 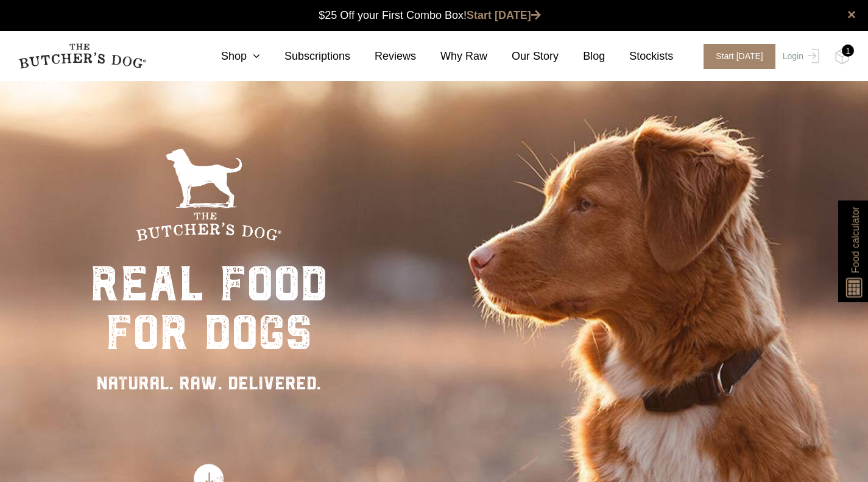 What do you see at coordinates (305, 56) in the screenshot?
I see `a: Subscriptions` at bounding box center [305, 56].